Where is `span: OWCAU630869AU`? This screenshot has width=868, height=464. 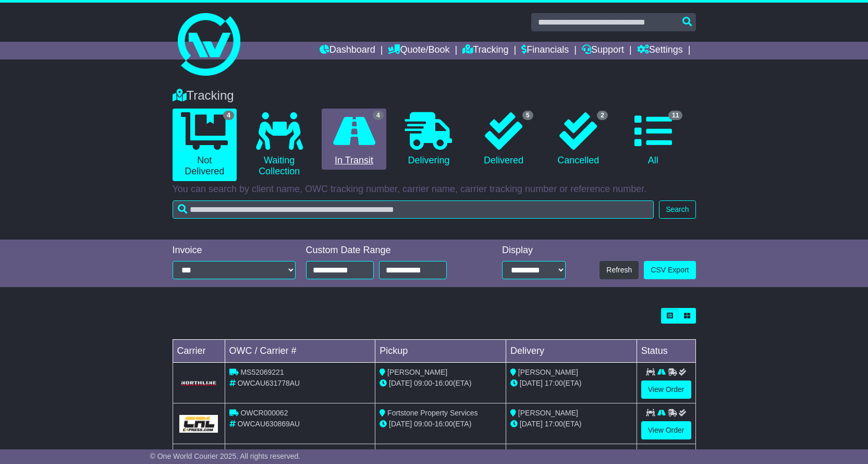
span: OWCAU630869AU is located at coordinates (269, 423).